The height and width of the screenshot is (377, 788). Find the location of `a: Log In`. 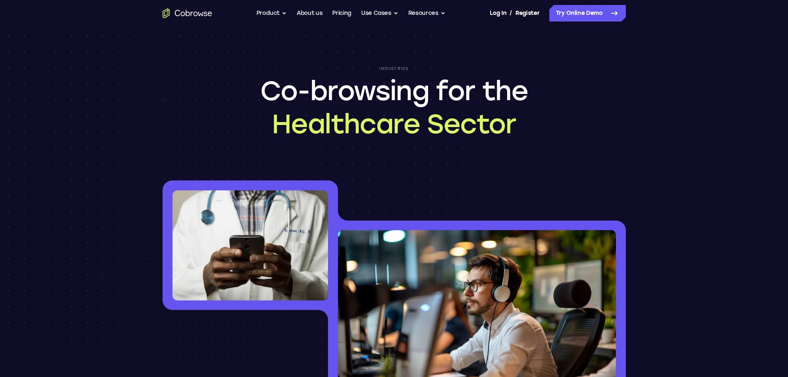

a: Log In is located at coordinates (498, 13).